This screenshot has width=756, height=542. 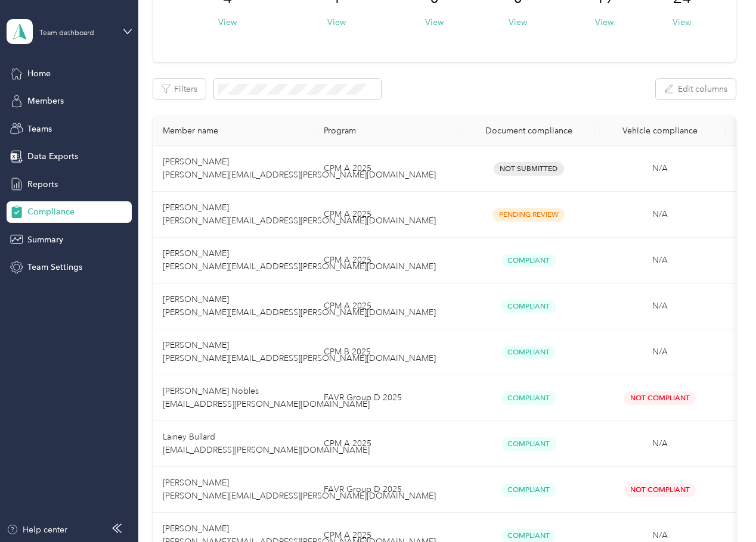 What do you see at coordinates (37, 530) in the screenshot?
I see `button: Help center` at bounding box center [37, 530].